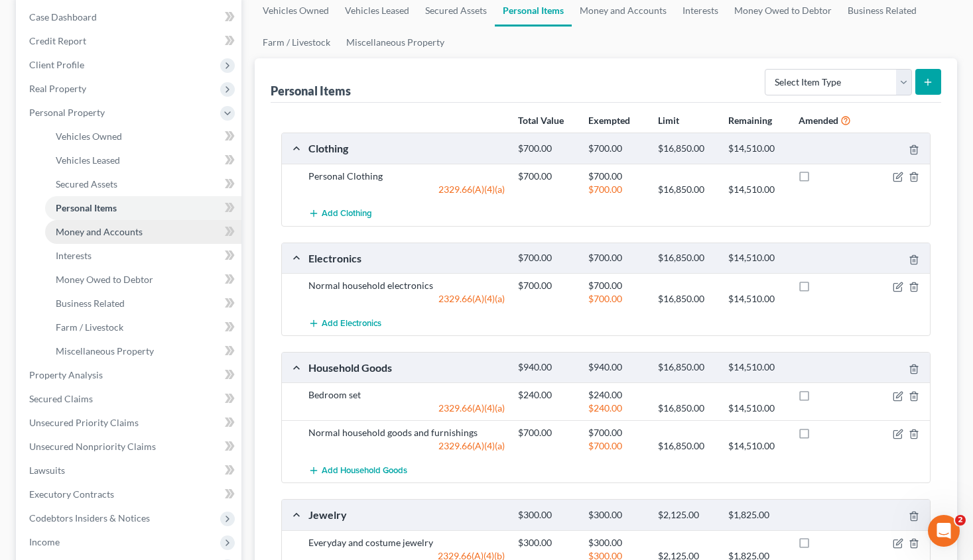 This screenshot has width=973, height=560. What do you see at coordinates (104, 279) in the screenshot?
I see `span: Money Owed to Debtor` at bounding box center [104, 279].